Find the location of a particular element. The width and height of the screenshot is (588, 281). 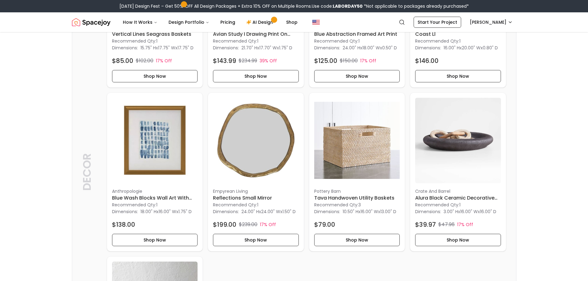

a: Start Your Project is located at coordinates (437, 22).